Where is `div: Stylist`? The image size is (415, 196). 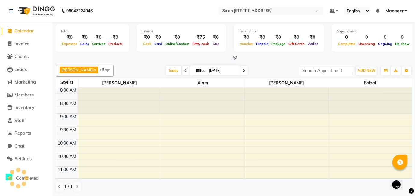
div: Stylist is located at coordinates (67, 82).